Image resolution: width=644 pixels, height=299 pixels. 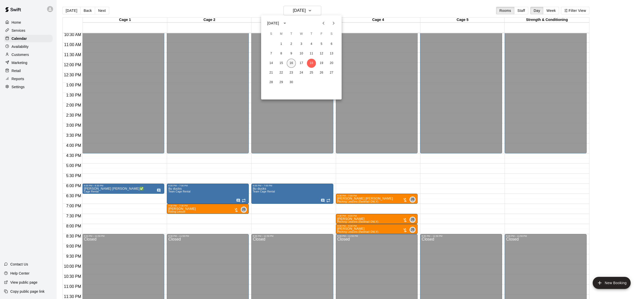 I want to click on button: 2, so click(x=291, y=44).